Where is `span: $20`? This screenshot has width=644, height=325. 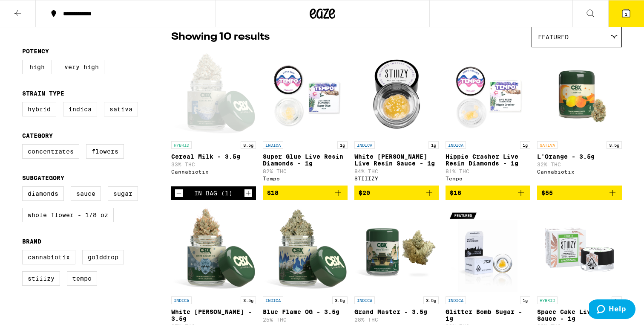
span: $20 is located at coordinates (364, 193).